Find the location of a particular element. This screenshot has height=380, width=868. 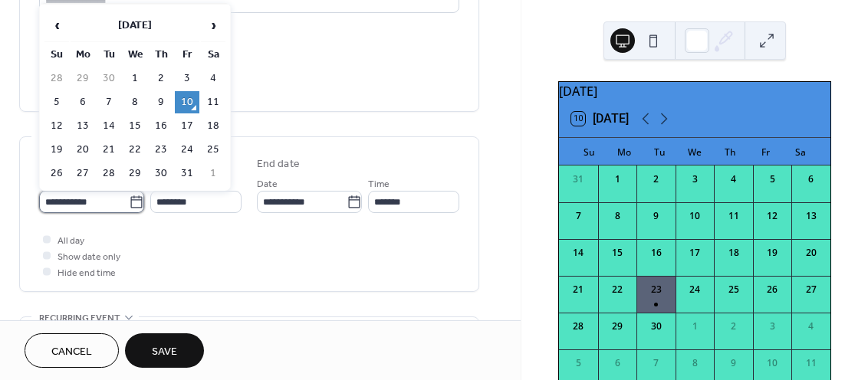

span: Date is located at coordinates (267, 184).